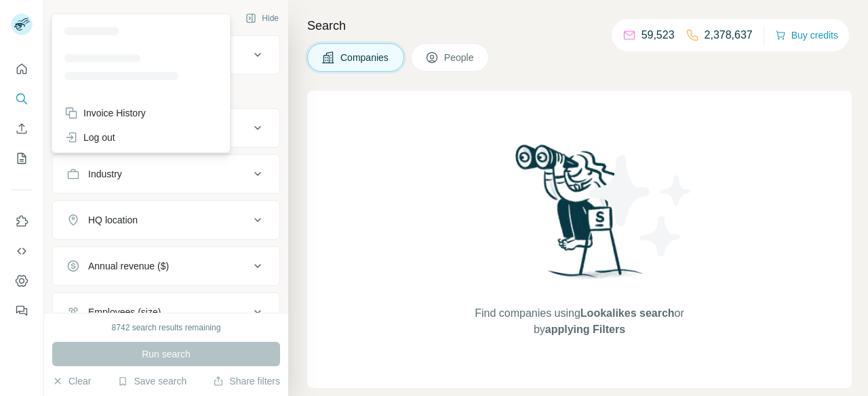 The image size is (868, 396). Describe the element at coordinates (105, 174) in the screenshot. I see `div: Industry` at that location.